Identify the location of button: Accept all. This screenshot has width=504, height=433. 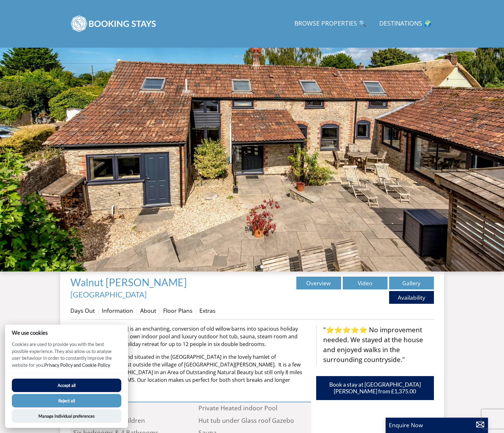
(67, 385).